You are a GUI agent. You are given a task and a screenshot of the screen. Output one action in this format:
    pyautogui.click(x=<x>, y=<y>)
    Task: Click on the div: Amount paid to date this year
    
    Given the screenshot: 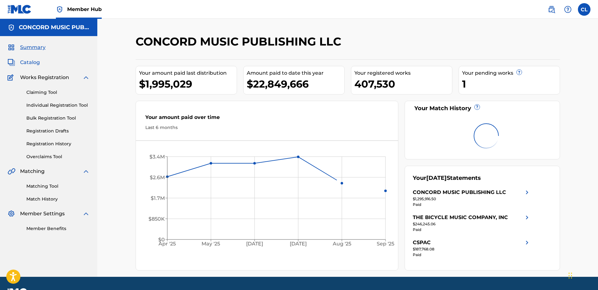 What is the action you would take?
    pyautogui.click(x=296, y=73)
    